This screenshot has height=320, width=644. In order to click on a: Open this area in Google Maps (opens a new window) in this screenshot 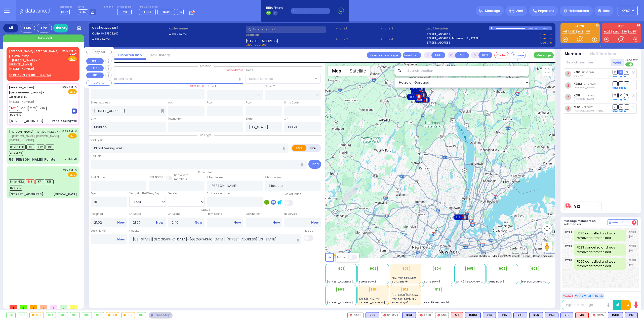, I will do `click(335, 255)`.